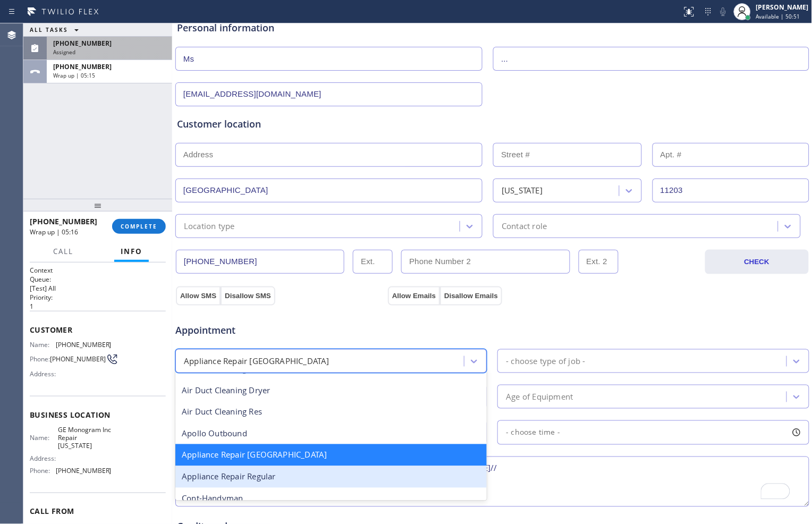 This screenshot has width=812, height=524. I want to click on input: Apt. #, so click(730, 155).